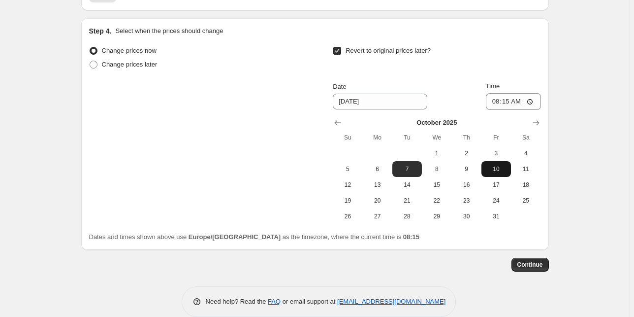 The width and height of the screenshot is (634, 317). I want to click on button: Thursday October 23 2025, so click(466, 200).